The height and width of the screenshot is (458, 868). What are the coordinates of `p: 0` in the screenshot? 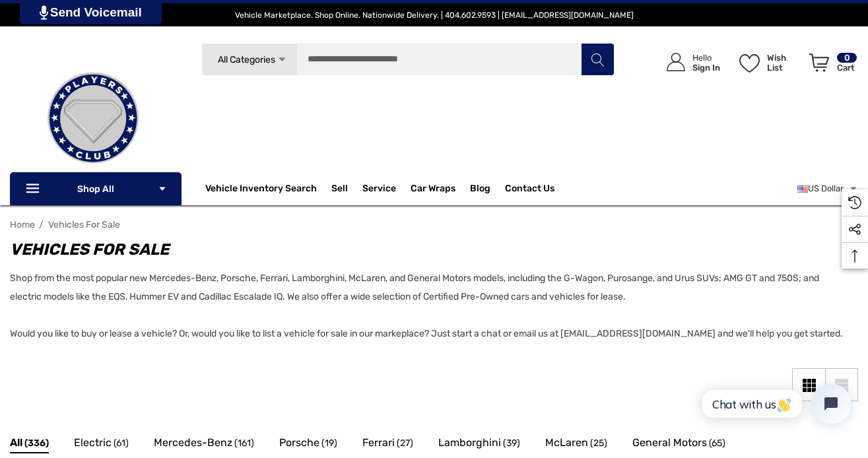 It's located at (847, 57).